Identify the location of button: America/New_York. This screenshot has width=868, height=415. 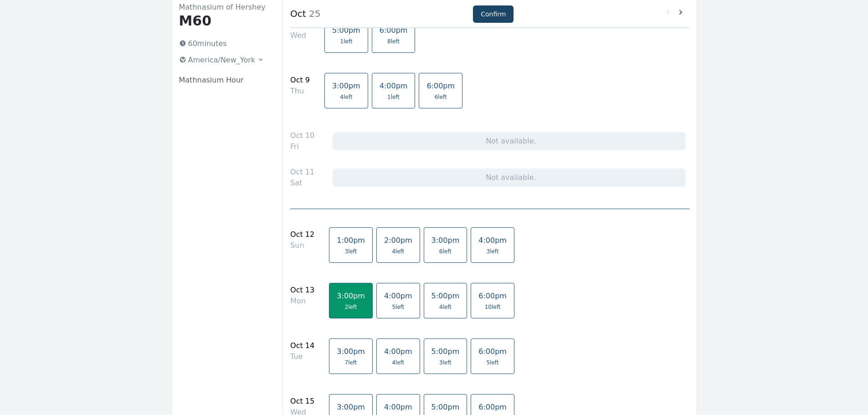
(222, 60).